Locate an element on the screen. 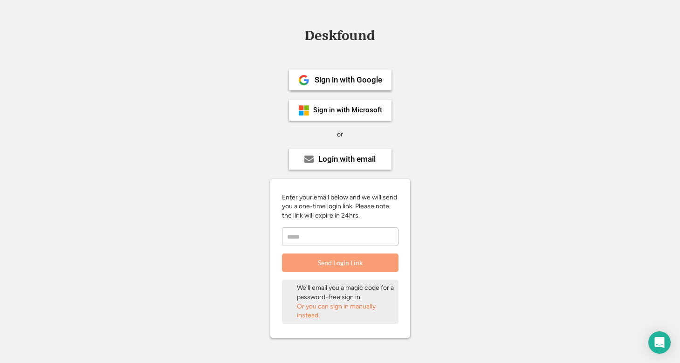 The image size is (680, 363). div: Sign in with Microsoft is located at coordinates (348, 110).